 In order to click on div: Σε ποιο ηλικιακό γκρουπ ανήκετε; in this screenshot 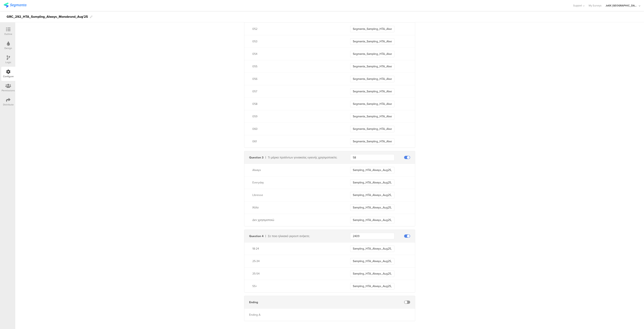, I will do `click(304, 236)`.